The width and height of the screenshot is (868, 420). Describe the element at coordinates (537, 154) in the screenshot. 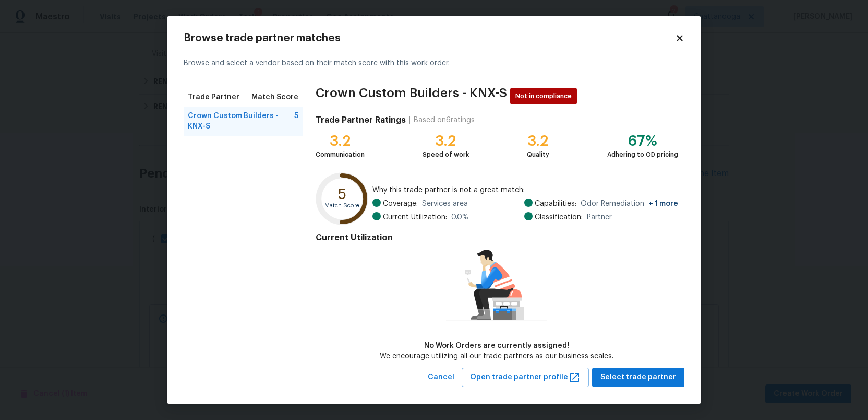

I see `div: Quality` at that location.